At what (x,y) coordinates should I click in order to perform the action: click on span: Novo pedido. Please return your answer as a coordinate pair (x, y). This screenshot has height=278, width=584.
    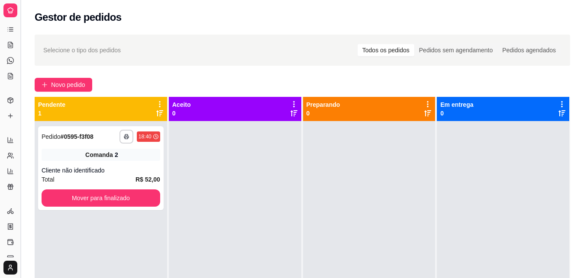
    Looking at the image, I should click on (68, 85).